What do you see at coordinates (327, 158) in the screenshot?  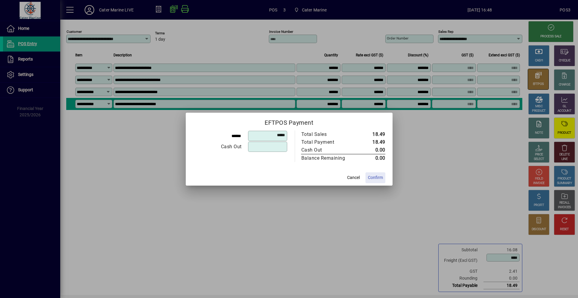 I see `div: Balance Remaining` at bounding box center [327, 158].